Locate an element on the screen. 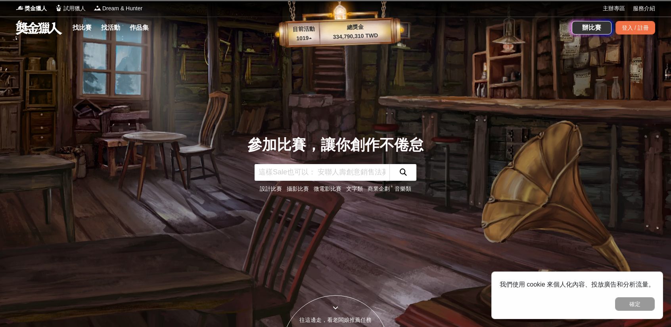 The height and width of the screenshot is (327, 671). input: 這樣Sale也可以： 安聯人壽創意銷售法募集 is located at coordinates (322, 172).